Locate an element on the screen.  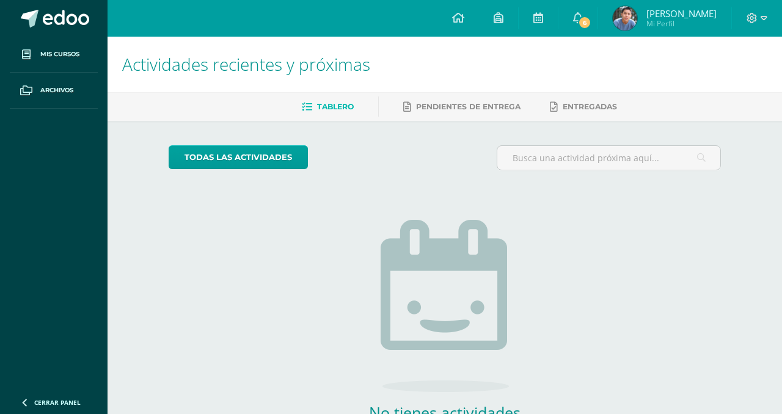
a: Entregadas is located at coordinates (584, 107).